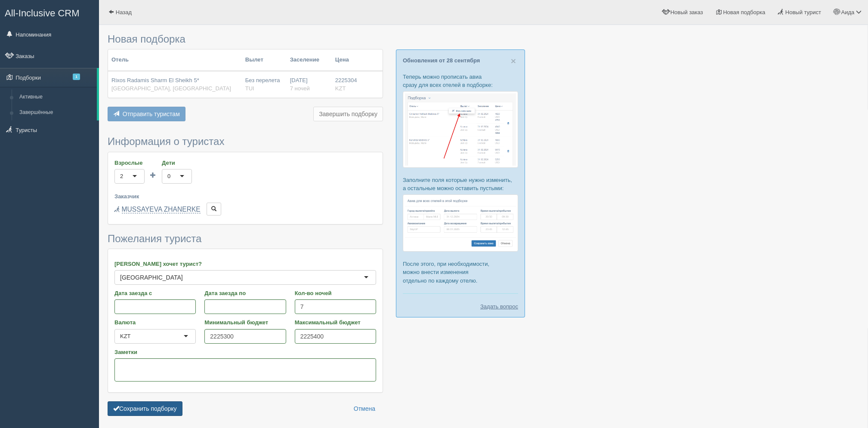 Image resolution: width=868 pixels, height=428 pixels. I want to click on div: KZT, so click(125, 336).